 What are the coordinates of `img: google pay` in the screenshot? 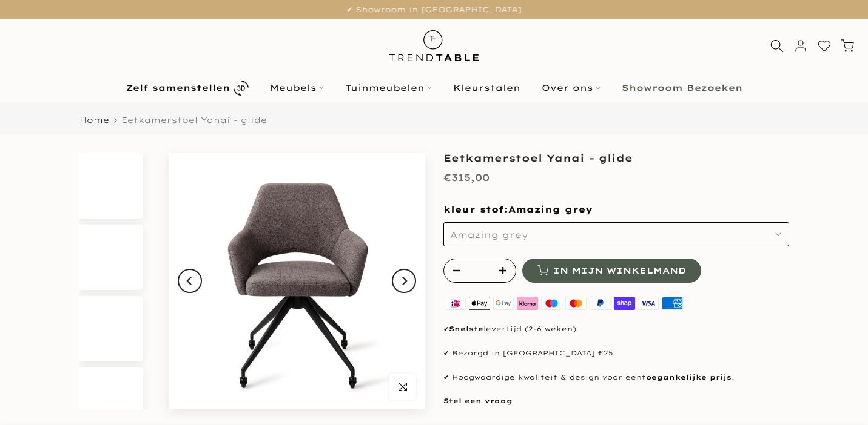 It's located at (503, 303).